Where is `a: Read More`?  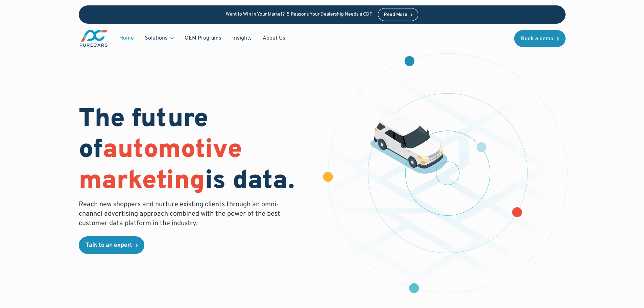
a: Read More is located at coordinates (398, 15).